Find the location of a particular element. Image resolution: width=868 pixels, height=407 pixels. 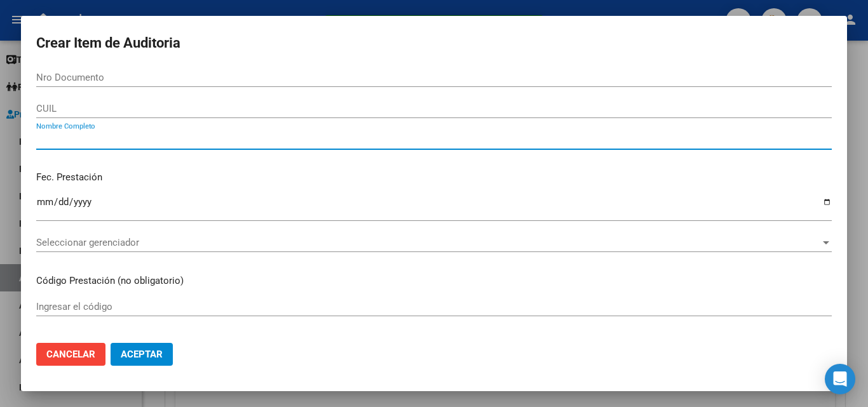

h2: Crear Item de Auditoria is located at coordinates (434, 44).